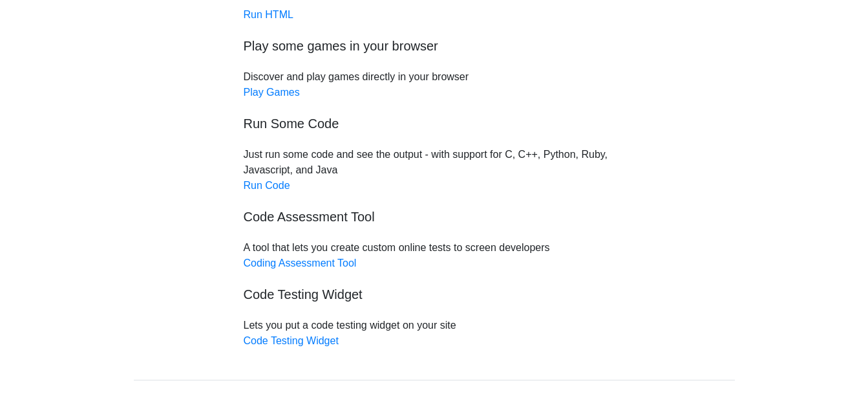  I want to click on a: Play Games, so click(272, 92).